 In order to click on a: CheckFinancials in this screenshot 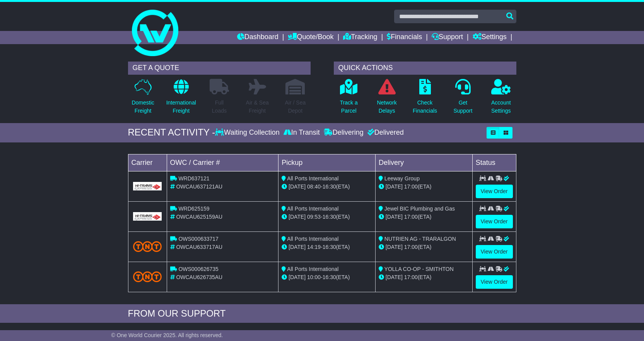, I will do `click(424, 99)`.